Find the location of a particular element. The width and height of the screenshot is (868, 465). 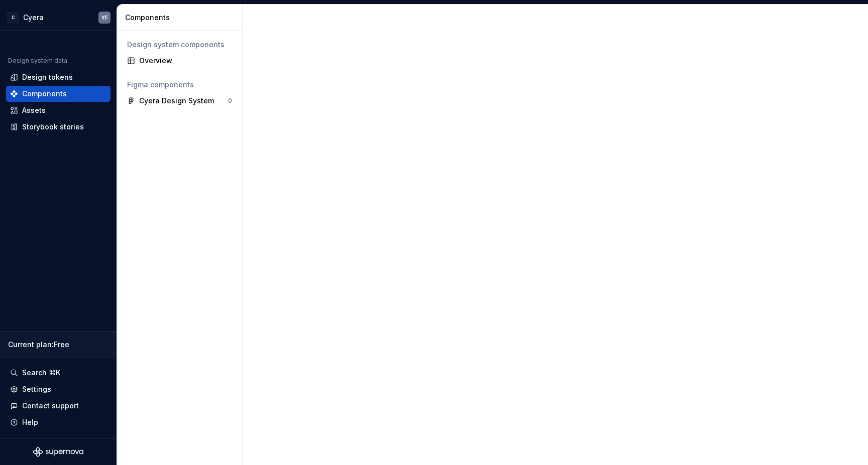

a: Components is located at coordinates (58, 94).